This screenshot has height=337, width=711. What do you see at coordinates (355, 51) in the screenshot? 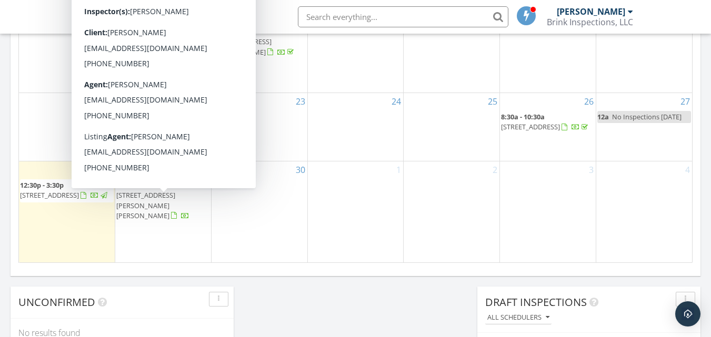
I see `td: Go to September 17, 2025` at bounding box center [355, 51].